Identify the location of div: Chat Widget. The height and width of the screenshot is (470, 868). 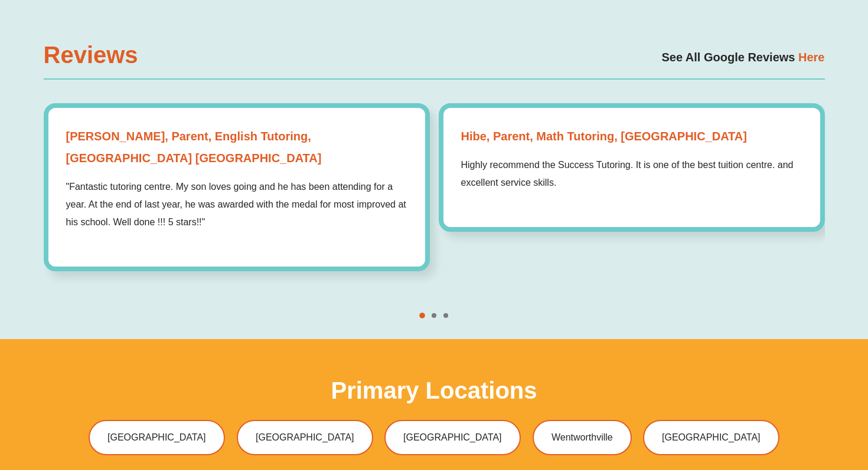
(766, 403).